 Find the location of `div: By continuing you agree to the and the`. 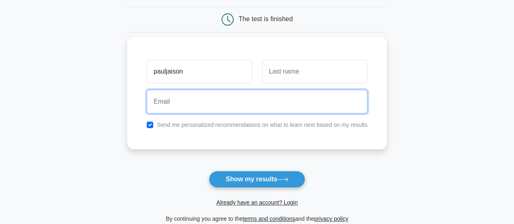

div: By continuing you agree to the and the is located at coordinates (257, 219).